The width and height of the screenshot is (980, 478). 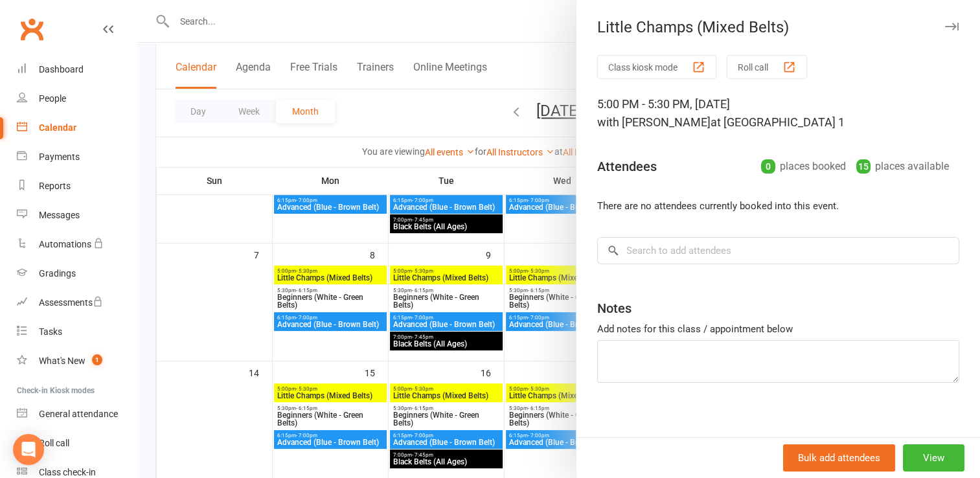 What do you see at coordinates (51, 332) in the screenshot?
I see `div: Tasks` at bounding box center [51, 332].